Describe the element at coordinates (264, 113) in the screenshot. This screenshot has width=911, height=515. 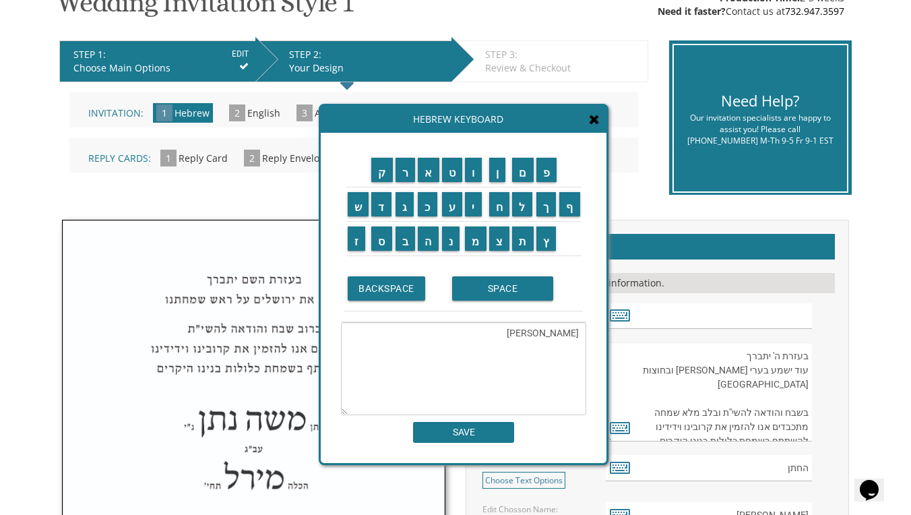
I see `span: English` at that location.